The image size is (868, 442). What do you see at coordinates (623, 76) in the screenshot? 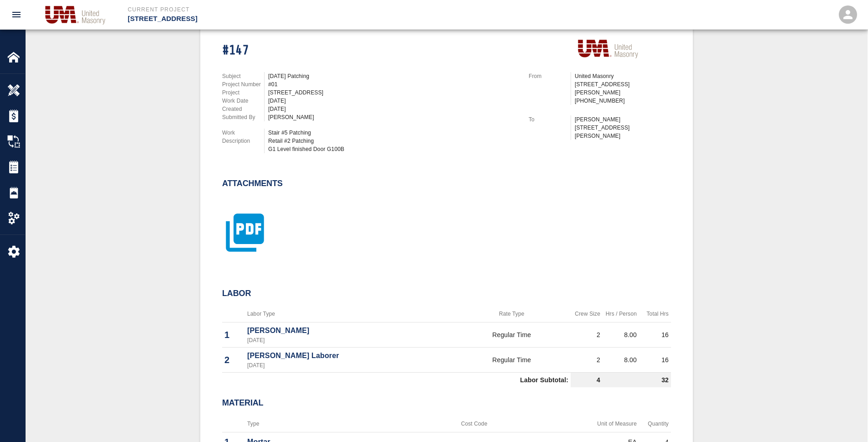
I see `p: United Masonry` at bounding box center [623, 76].